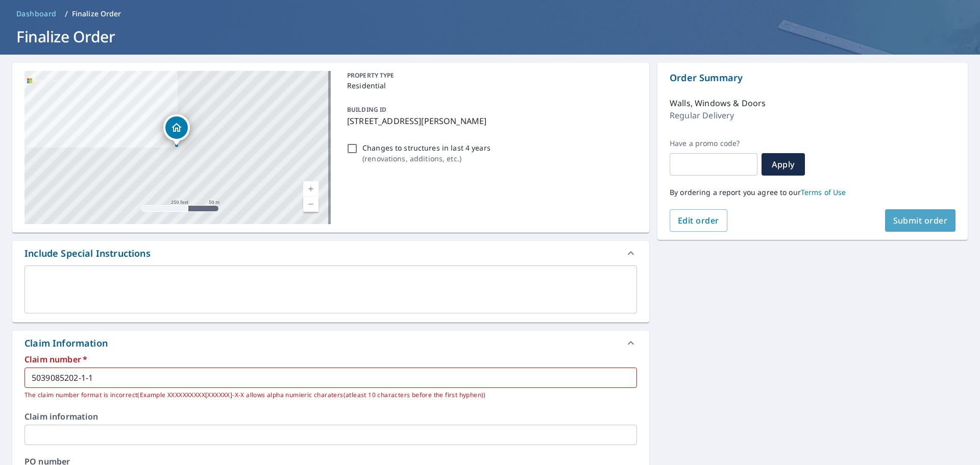  What do you see at coordinates (331, 417) in the screenshot?
I see `label: Claim information` at bounding box center [331, 417].